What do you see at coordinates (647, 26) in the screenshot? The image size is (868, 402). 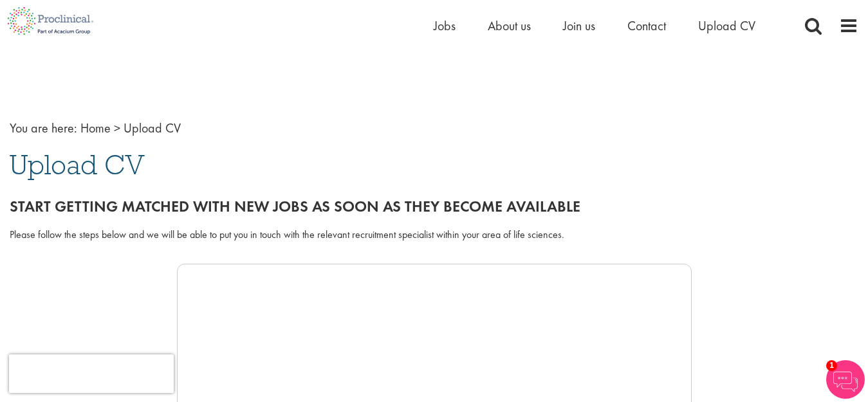 I see `span: Contact` at bounding box center [647, 26].